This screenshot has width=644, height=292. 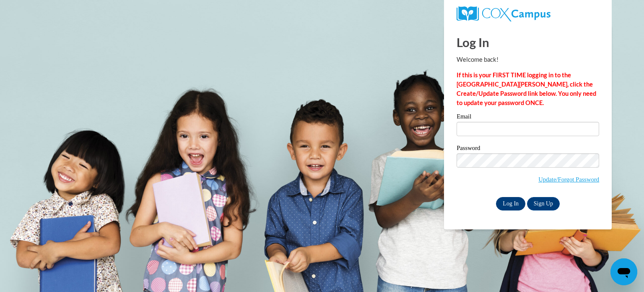 I want to click on label: Email, so click(x=528, y=117).